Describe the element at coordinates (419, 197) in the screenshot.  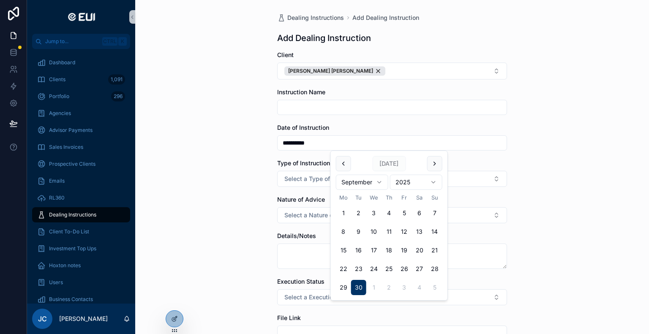
I see `th: Saturday` at that location.